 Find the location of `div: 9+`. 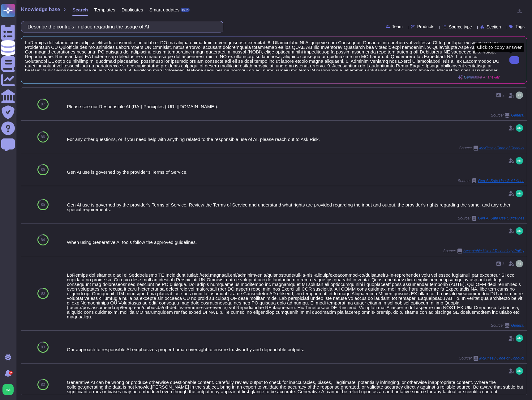

div: 9+ is located at coordinates (11, 373).